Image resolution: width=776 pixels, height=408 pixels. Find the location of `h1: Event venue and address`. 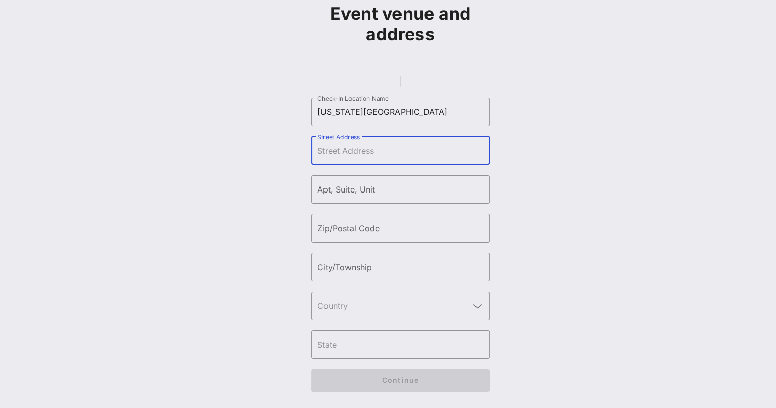

h1: Event venue and address is located at coordinates (400, 24).